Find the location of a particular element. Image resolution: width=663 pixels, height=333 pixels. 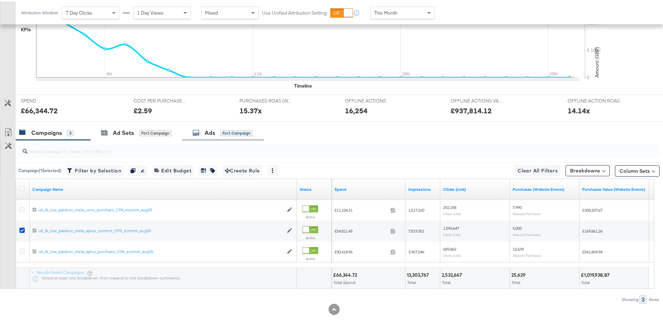

button: Breakdowns is located at coordinates (587, 169).